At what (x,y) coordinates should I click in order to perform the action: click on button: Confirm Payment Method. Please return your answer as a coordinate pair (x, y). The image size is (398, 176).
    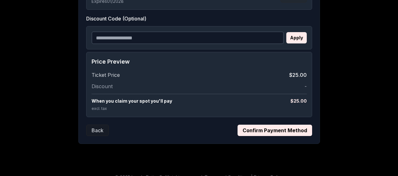
    Looking at the image, I should click on (275, 130).